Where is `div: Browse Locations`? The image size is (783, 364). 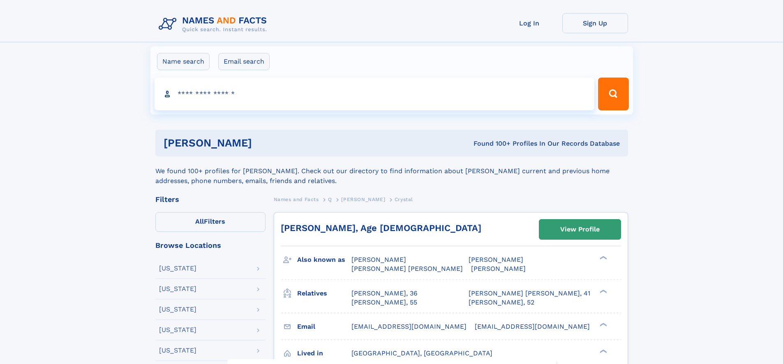
div: Browse Locations is located at coordinates (210, 246).